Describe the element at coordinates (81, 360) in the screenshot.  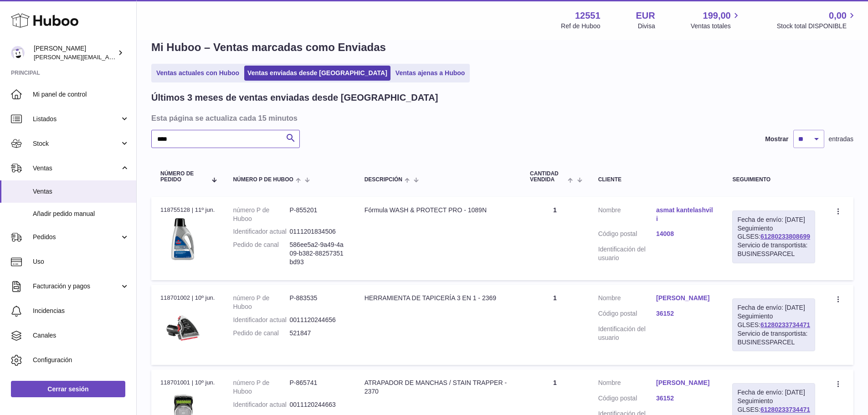
I see `span: Configuración` at that location.